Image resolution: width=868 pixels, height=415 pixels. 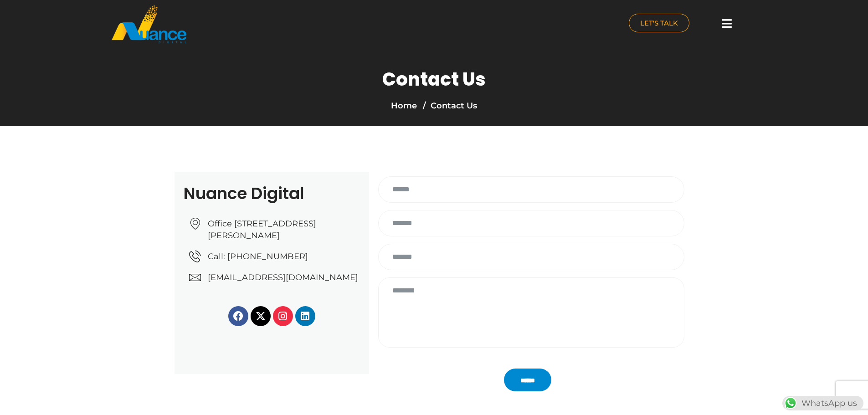 What do you see at coordinates (531, 272) in the screenshot?
I see `form: Contact form` at bounding box center [531, 272].